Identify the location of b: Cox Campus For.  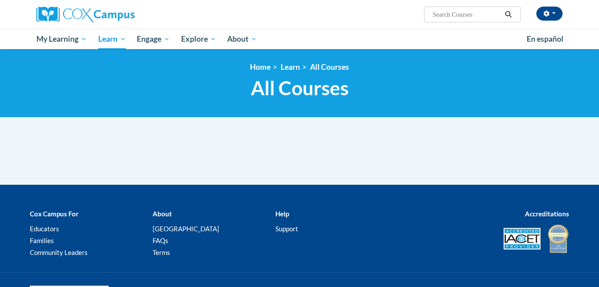
(54, 214).